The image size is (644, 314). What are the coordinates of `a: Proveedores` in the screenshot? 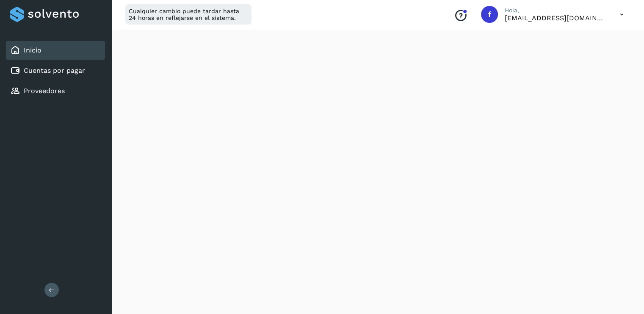 It's located at (44, 90).